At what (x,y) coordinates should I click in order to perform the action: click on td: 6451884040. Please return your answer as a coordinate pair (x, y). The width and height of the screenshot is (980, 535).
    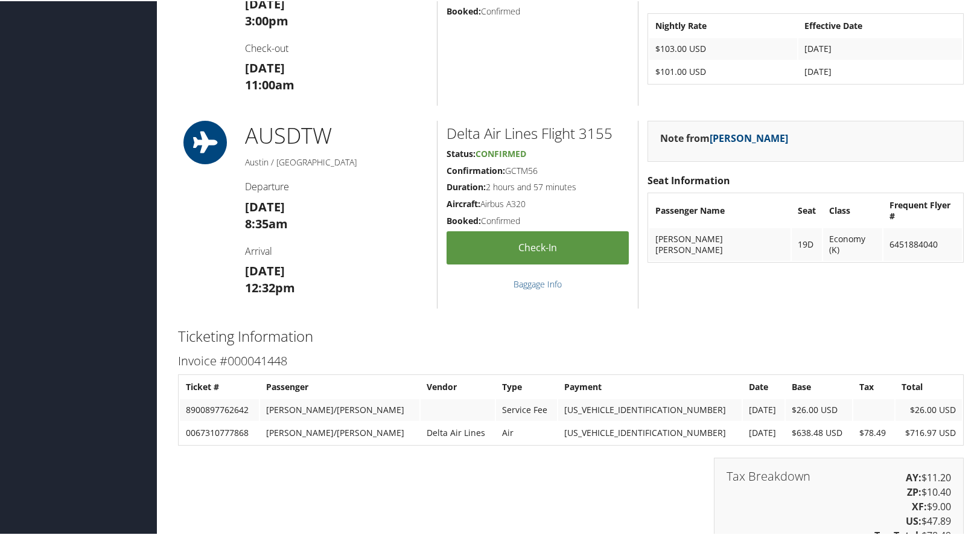
    Looking at the image, I should click on (922, 243).